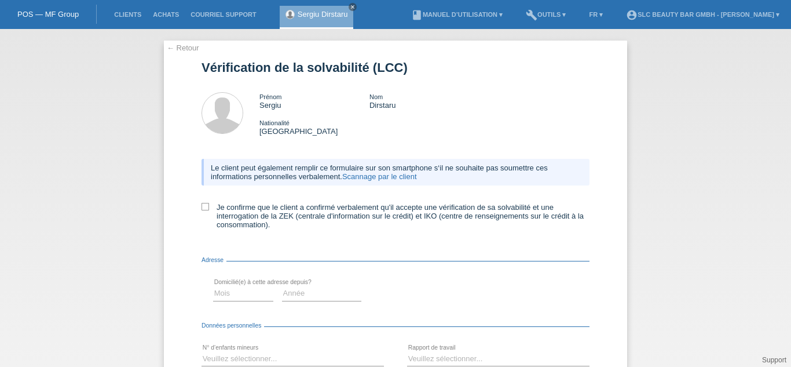 The image size is (791, 367). Describe the element at coordinates (396, 67) in the screenshot. I see `h1: Vérification de la solvabilité (LCC)` at that location.